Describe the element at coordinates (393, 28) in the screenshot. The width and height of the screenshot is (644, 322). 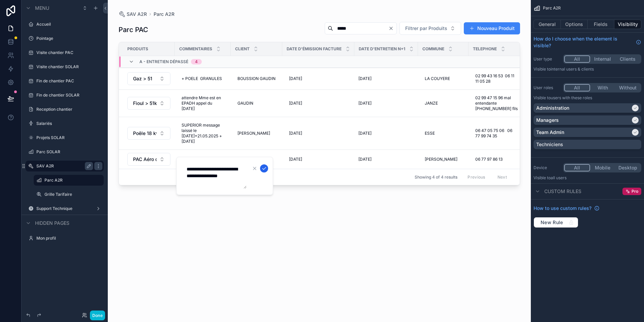
I see `button: Clear` at that location.